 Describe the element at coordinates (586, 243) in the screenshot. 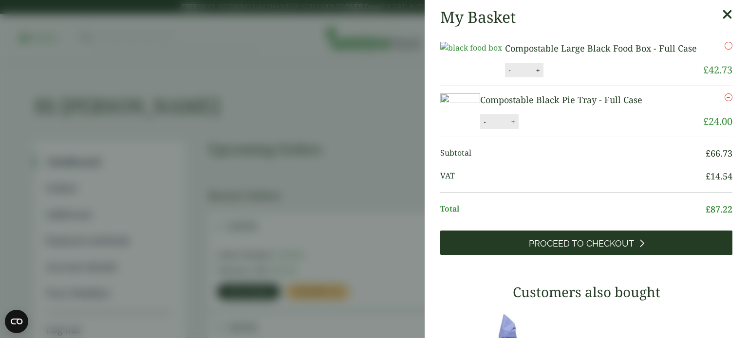

I see `a: Proceed to Checkout` at that location.